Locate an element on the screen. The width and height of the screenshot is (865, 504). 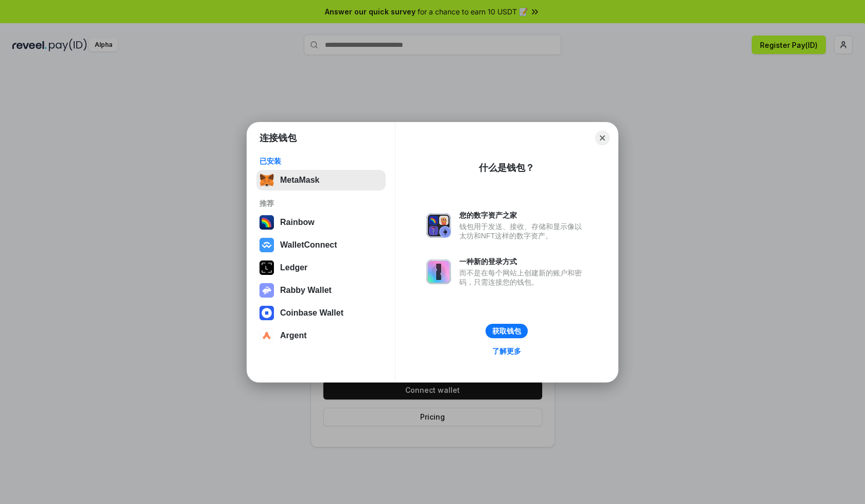
div: 推荐 is located at coordinates (321, 203).